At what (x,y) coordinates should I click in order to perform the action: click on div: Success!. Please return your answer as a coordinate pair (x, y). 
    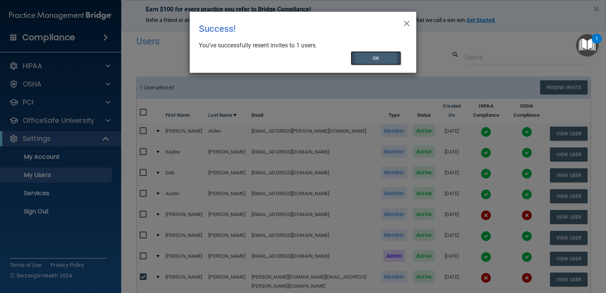
    Looking at the image, I should click on (287, 29).